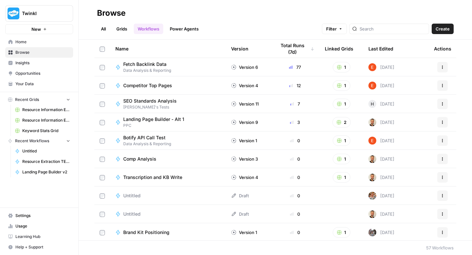  What do you see at coordinates (149, 29) in the screenshot?
I see `a: Workflows` at bounding box center [149, 29].